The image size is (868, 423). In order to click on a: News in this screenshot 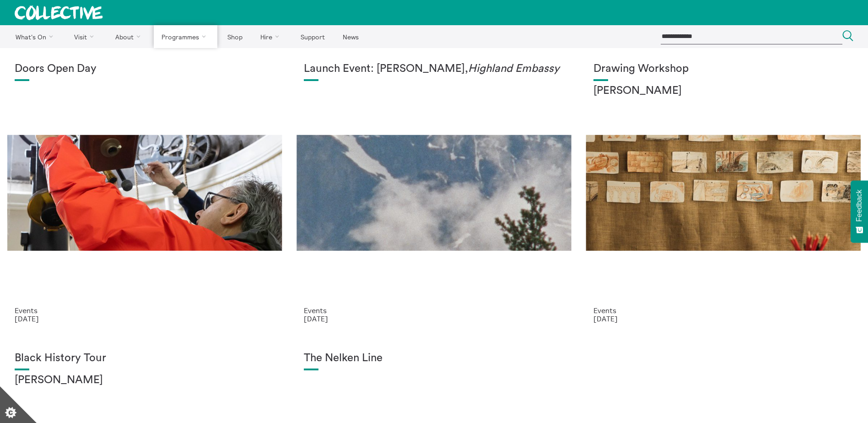, I will do `click(350, 37)`.